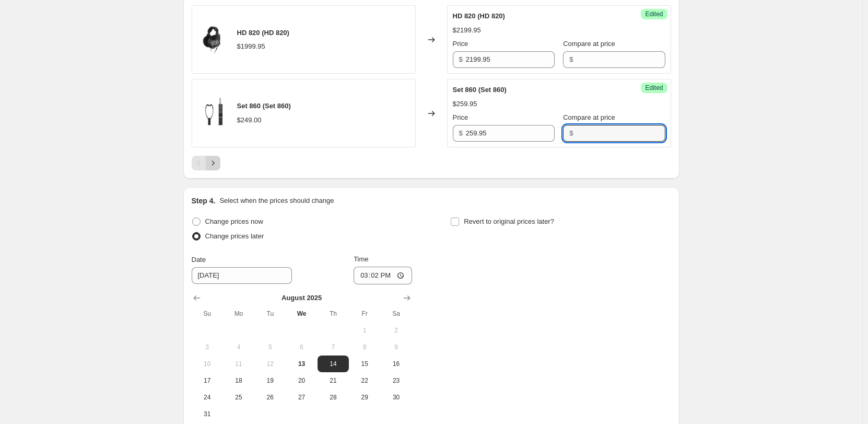 This screenshot has width=868, height=424. What do you see at coordinates (396, 314) in the screenshot?
I see `th: Saturday` at bounding box center [396, 314].